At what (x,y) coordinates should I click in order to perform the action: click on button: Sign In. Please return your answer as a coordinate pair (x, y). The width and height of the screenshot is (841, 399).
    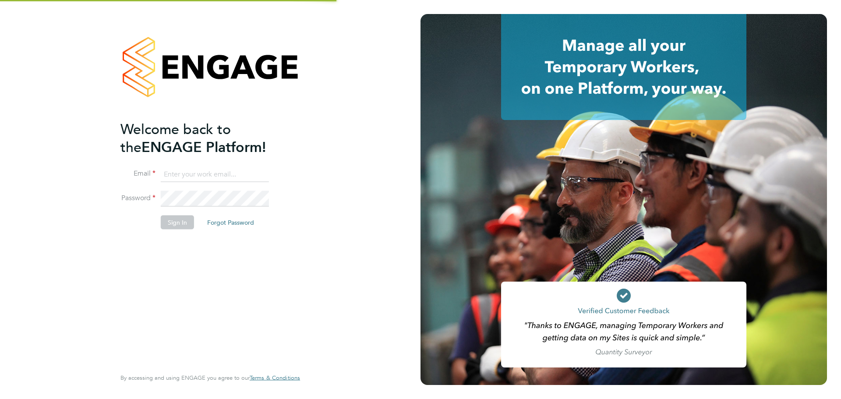
    Looking at the image, I should click on (177, 222).